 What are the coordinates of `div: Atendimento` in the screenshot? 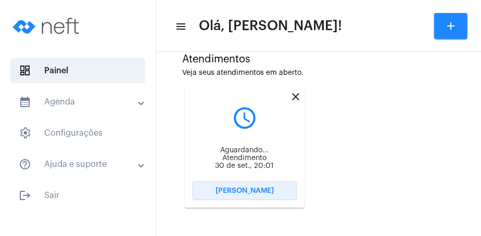 It's located at (245, 158).